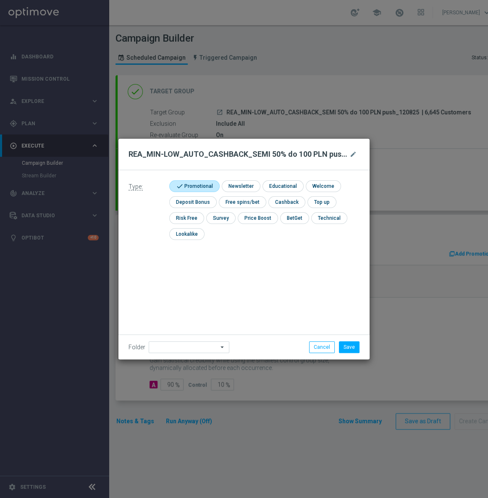 The height and width of the screenshot is (498, 488). Describe the element at coordinates (322, 347) in the screenshot. I see `button: Cancel` at that location.